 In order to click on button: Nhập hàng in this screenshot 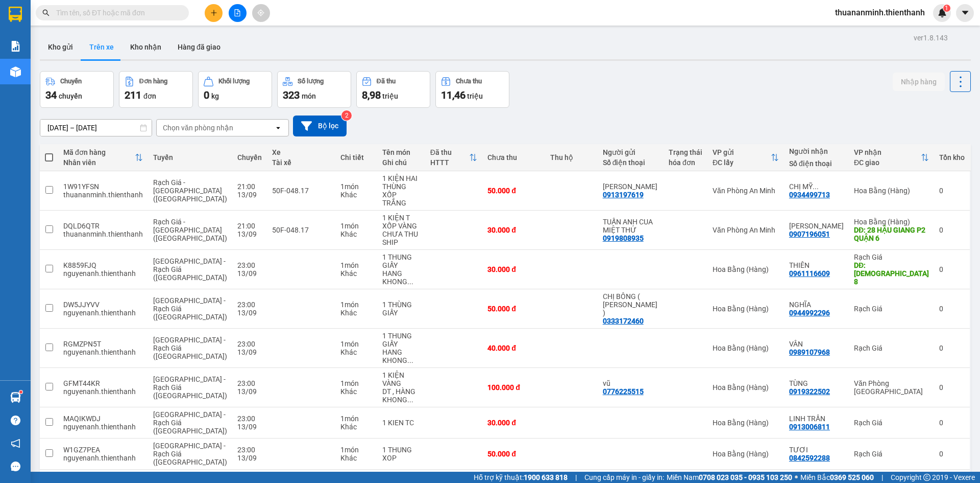, I will do `click(919, 82)`.